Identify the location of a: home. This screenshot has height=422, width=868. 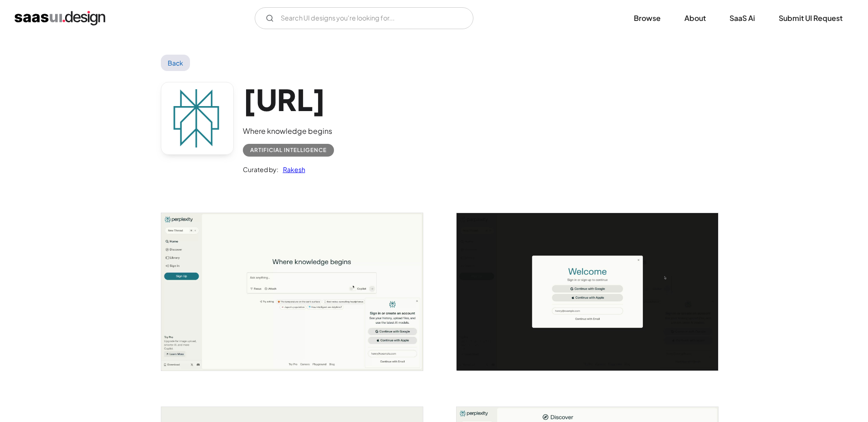
(60, 18).